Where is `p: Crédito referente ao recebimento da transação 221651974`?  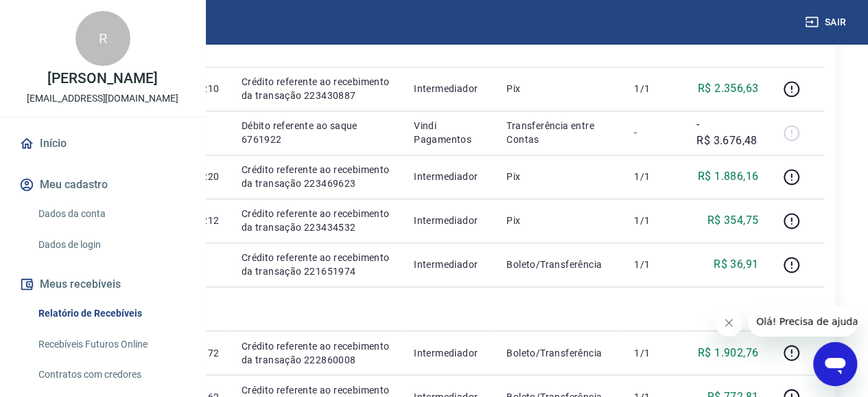 p: Crédito referente ao recebimento da transação 221651974 is located at coordinates (316, 264).